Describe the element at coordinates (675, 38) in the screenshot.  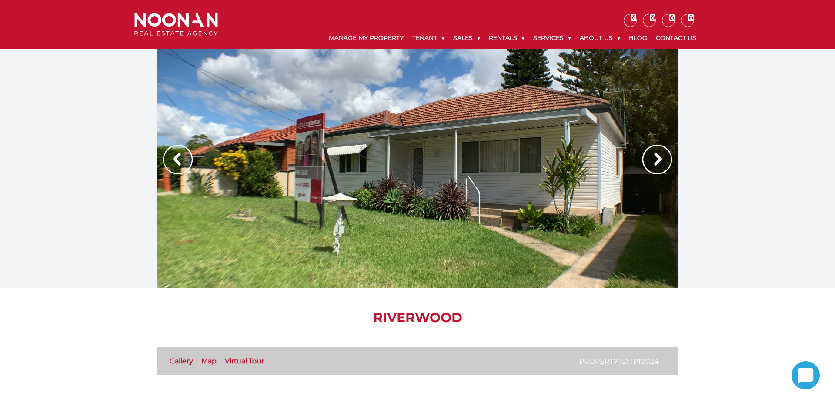
I see `a: Contact Us` at that location.